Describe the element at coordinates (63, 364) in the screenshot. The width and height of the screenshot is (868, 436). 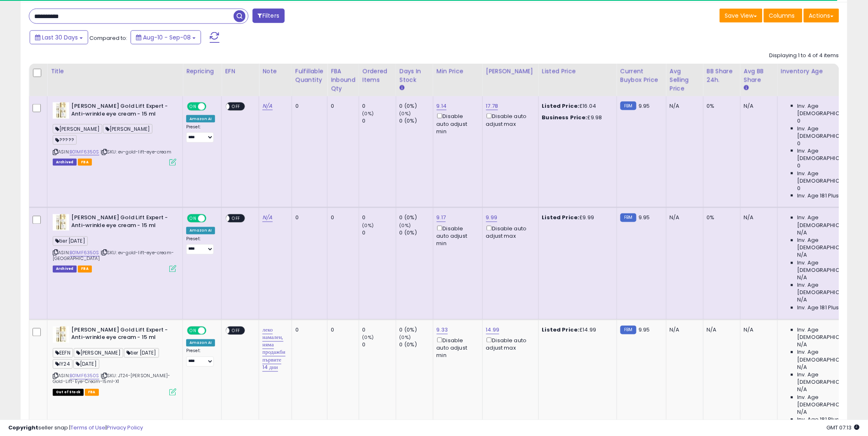
I see `span: IY24` at that location.